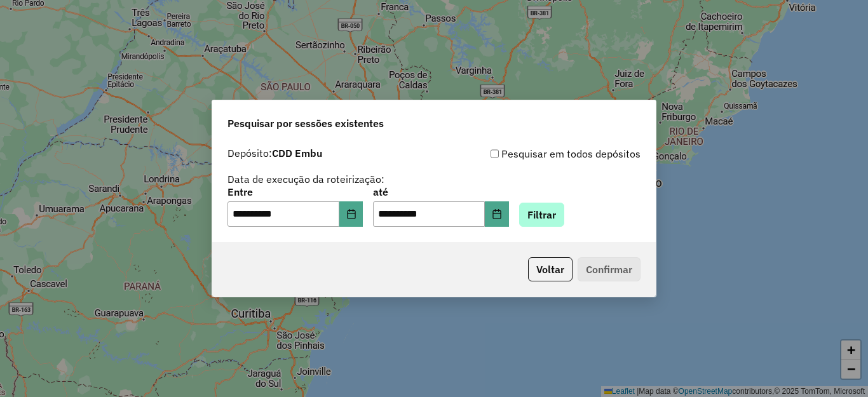 The width and height of the screenshot is (868, 397). I want to click on div: Pesquisar em todos depósitos, so click(537, 154).